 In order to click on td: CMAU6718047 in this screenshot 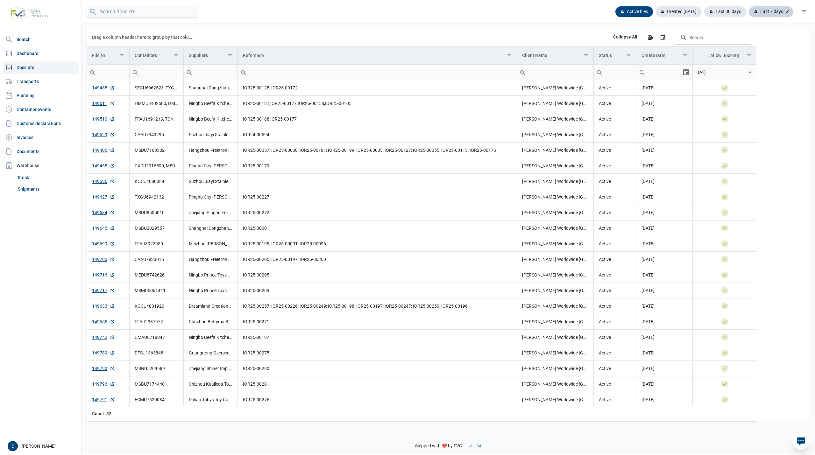, I will do `click(156, 338)`.